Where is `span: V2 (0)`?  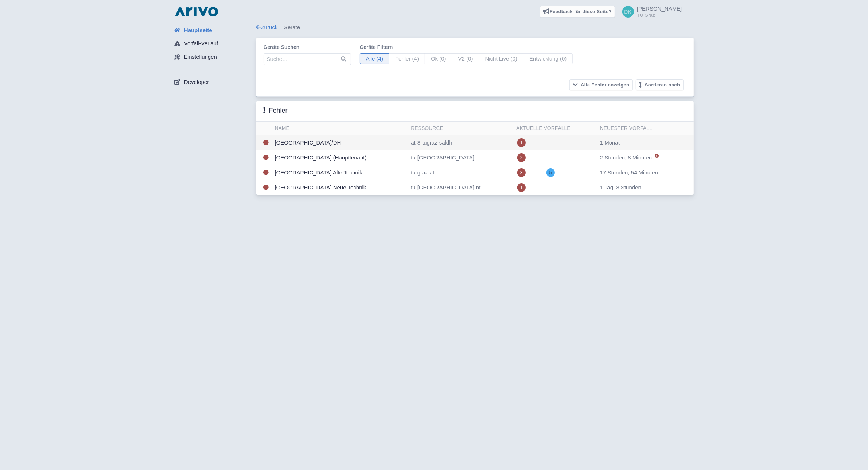
span: V2 (0) is located at coordinates (466, 58).